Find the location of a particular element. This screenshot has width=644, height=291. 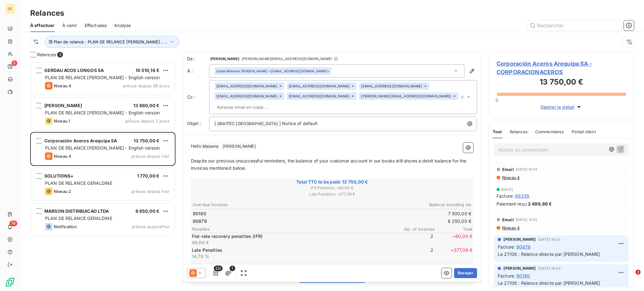

p: Late Penalties is located at coordinates (293, 250).